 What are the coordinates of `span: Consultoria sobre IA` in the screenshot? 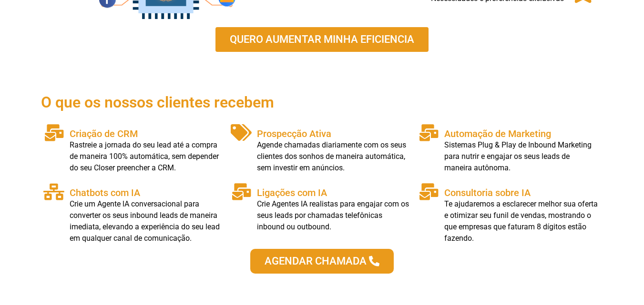 It's located at (487, 193).